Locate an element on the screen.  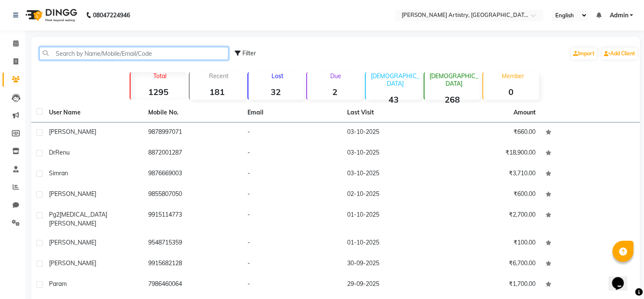
span: Admin is located at coordinates (618, 16).